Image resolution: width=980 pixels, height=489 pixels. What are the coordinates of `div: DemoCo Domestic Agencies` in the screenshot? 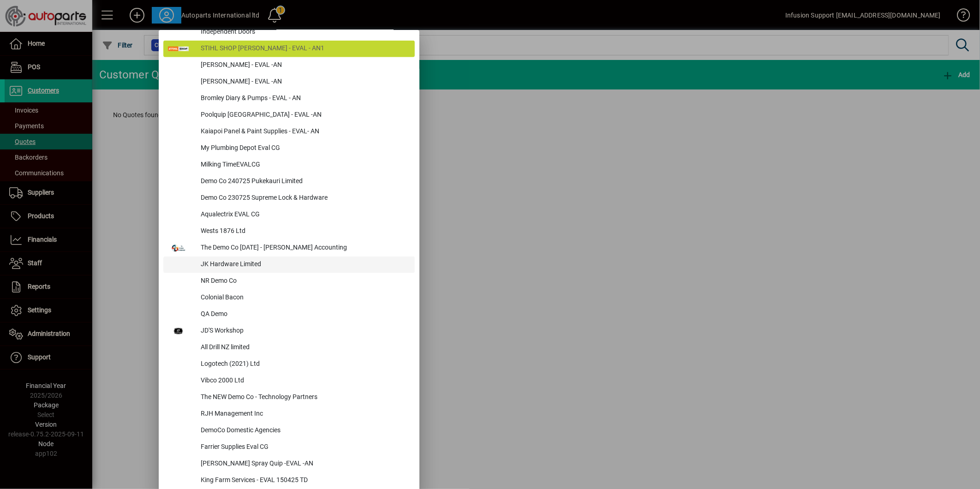 It's located at (304, 431).